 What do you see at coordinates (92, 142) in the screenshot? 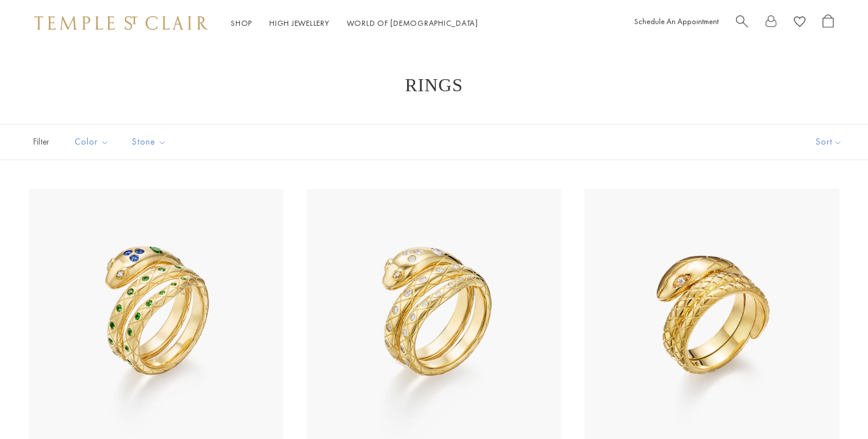
I see `button: Color` at bounding box center [92, 142].